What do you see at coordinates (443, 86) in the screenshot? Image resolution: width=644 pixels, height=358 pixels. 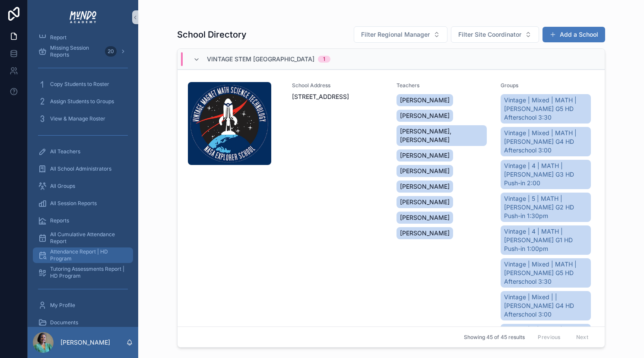 I see `span: Teachers` at bounding box center [443, 86].